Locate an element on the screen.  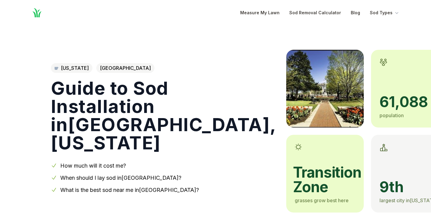
a: Blog is located at coordinates (356, 13).